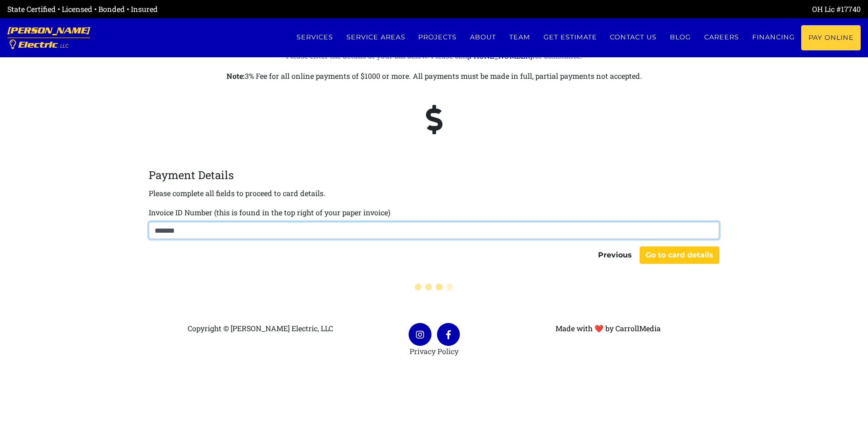 The image size is (868, 437). Describe the element at coordinates (570, 37) in the screenshot. I see `a: Get estimate` at that location.